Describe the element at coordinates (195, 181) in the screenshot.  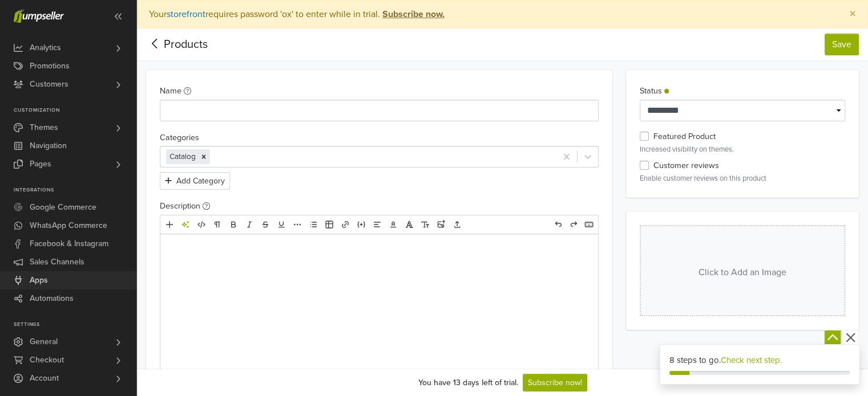
I see `button: Add Category` at that location.